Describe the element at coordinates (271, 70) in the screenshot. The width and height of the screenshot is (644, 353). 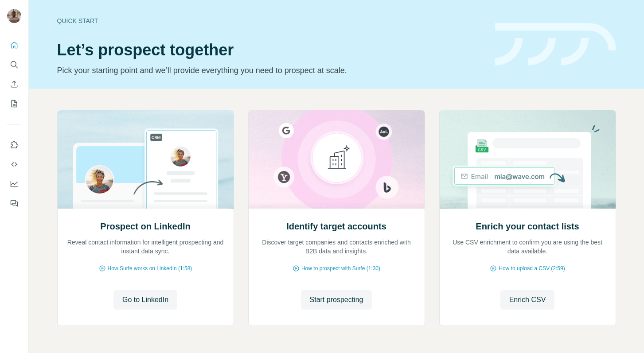
I see `p: Pick your starting point and we’ll provide everything you need to prospect at scale.` at that location.